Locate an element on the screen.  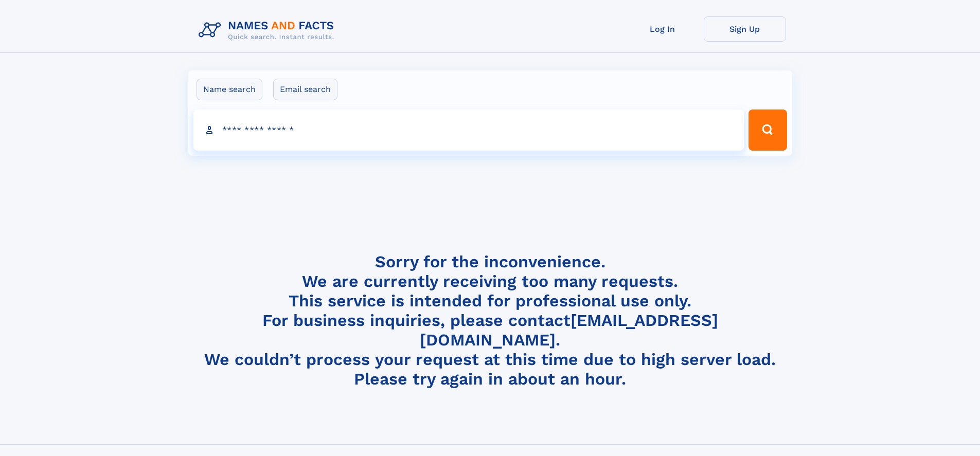
a: Log In is located at coordinates (662, 29).